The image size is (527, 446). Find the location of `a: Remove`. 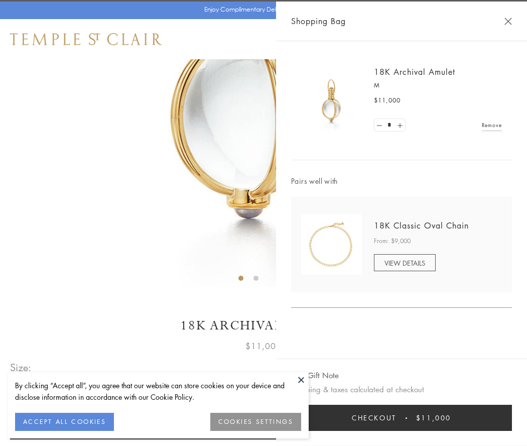

a: Remove is located at coordinates (492, 125).